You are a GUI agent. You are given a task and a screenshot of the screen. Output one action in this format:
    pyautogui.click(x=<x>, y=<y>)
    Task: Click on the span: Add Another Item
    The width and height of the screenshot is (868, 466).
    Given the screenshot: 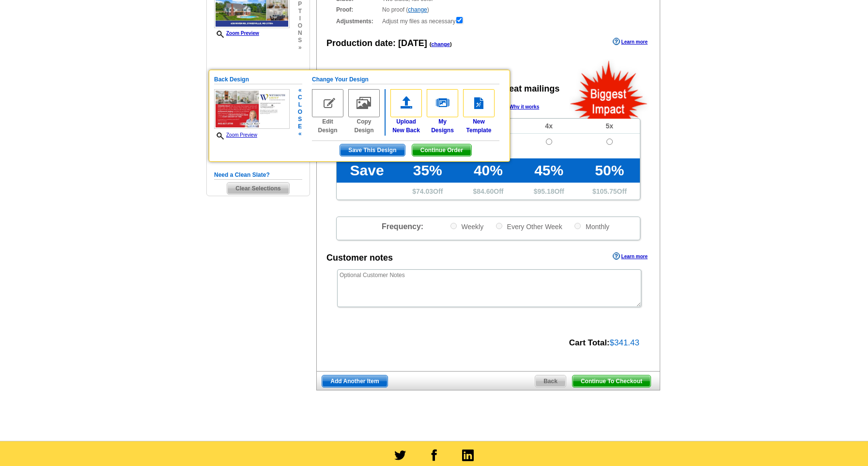 What is the action you would take?
    pyautogui.click(x=354, y=381)
    